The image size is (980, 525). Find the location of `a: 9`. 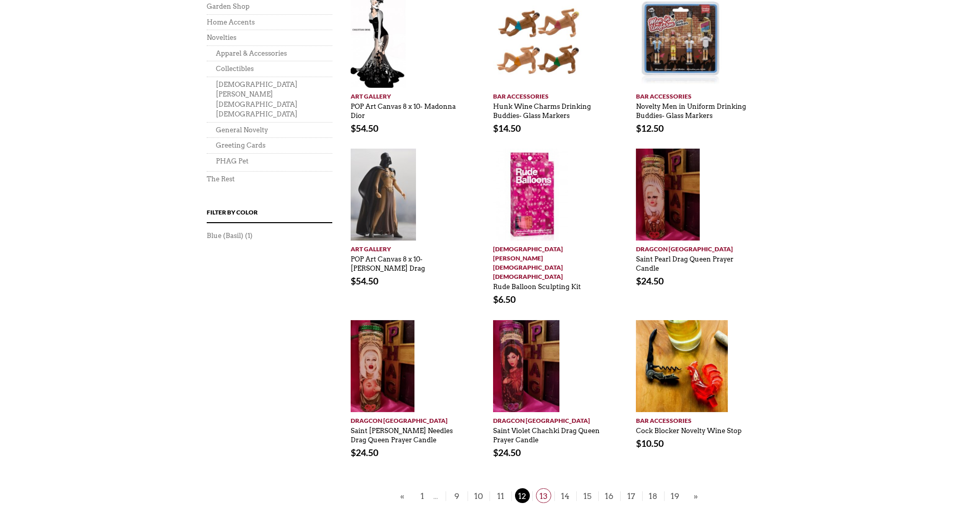

a: 9 is located at coordinates (456, 496).